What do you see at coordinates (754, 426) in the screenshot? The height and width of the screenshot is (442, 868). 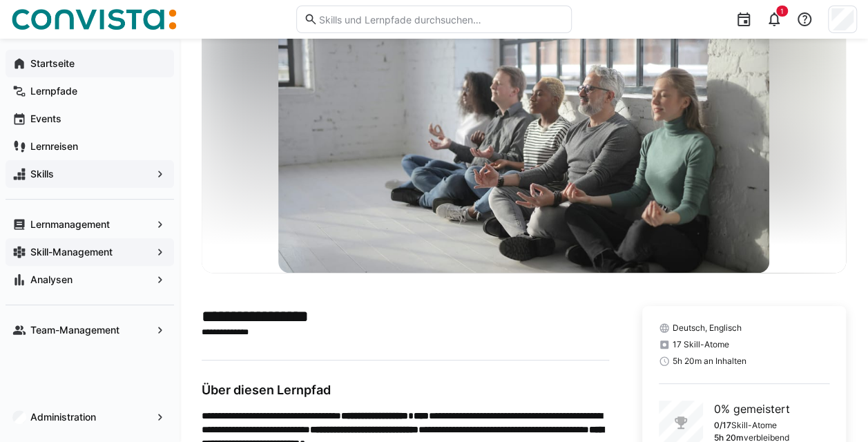 I see `p: Skill-Atome` at bounding box center [754, 426].